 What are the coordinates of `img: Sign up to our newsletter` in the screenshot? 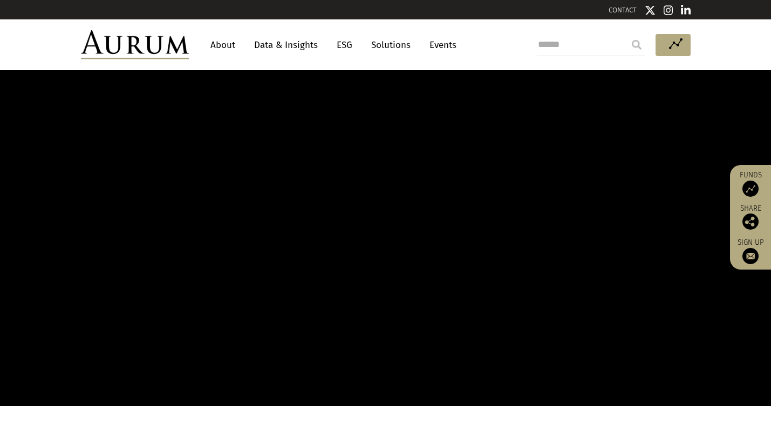 It's located at (750, 256).